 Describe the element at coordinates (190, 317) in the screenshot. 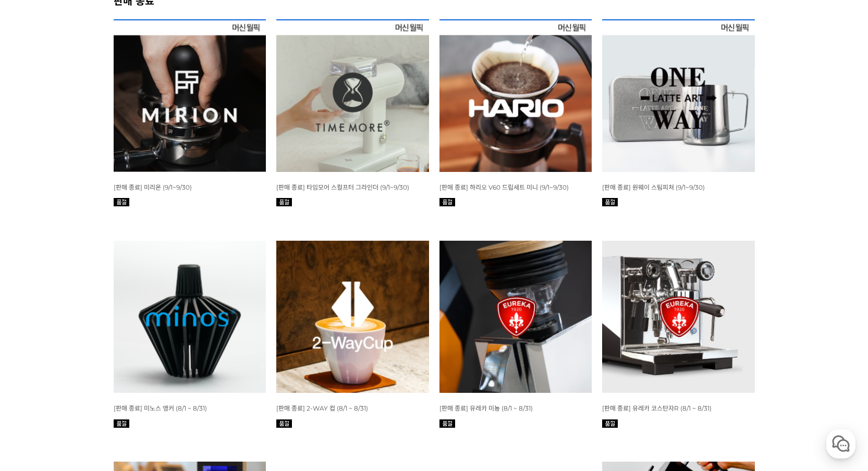

I see `img: 8월 머신 월픽 미노스 앵커` at that location.